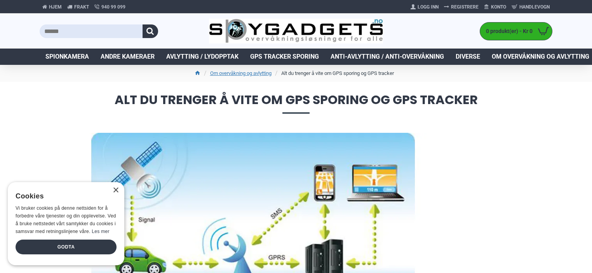 The image size is (592, 273). I want to click on span: Logg Inn, so click(428, 7).